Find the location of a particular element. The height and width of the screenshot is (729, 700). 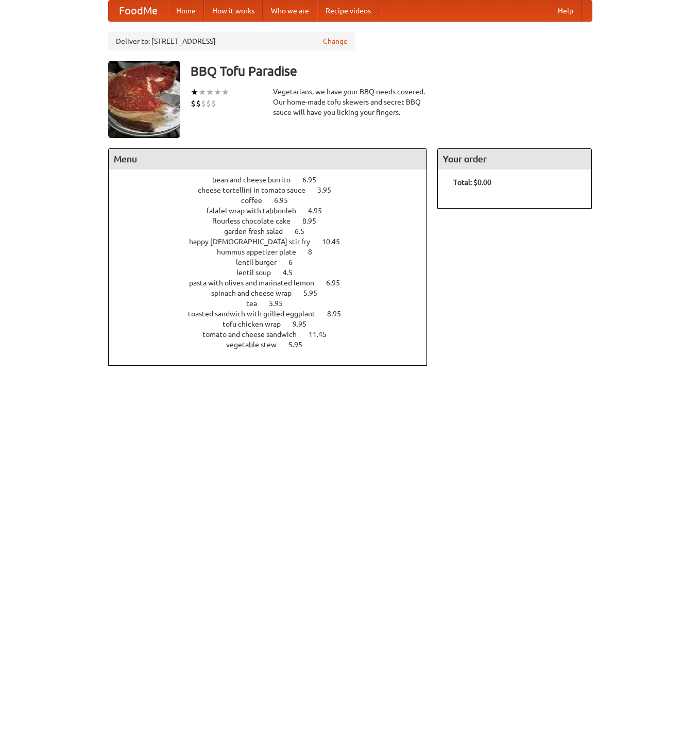

span: garden fresh salad is located at coordinates (258, 231).